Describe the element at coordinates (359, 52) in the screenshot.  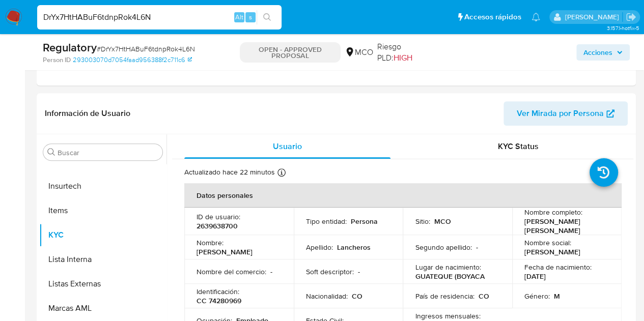
I see `div: MCO` at that location.